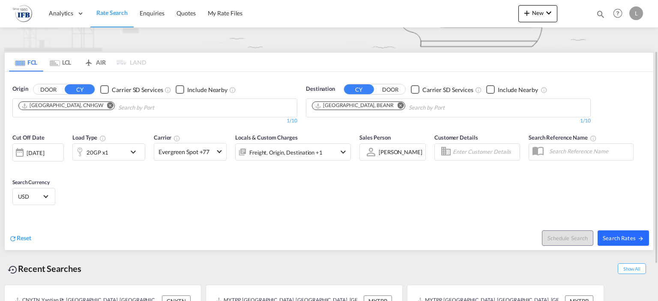 The width and height of the screenshot is (658, 301). Describe the element at coordinates (22, 13) in the screenshot. I see `img: de31bbe0256b11eebba44b54815f083d.png` at that location.